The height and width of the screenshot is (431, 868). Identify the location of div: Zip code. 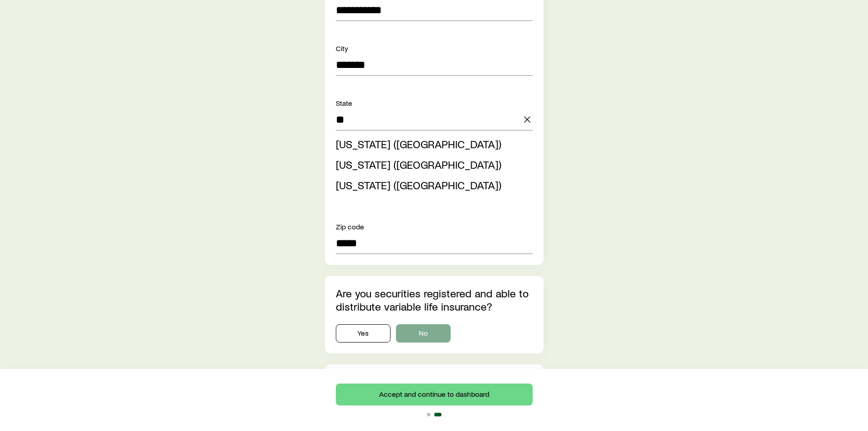
(434, 227).